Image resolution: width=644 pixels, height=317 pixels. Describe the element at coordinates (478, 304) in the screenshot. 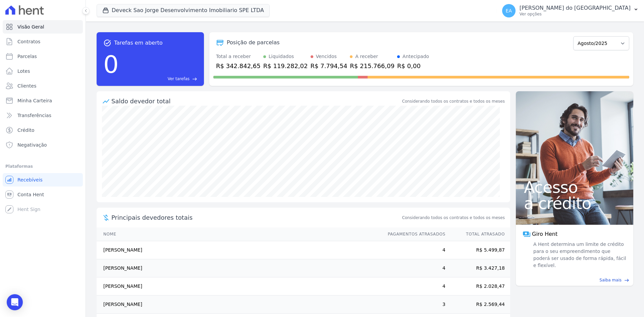

I see `td: R$ 2.569,44` at that location.